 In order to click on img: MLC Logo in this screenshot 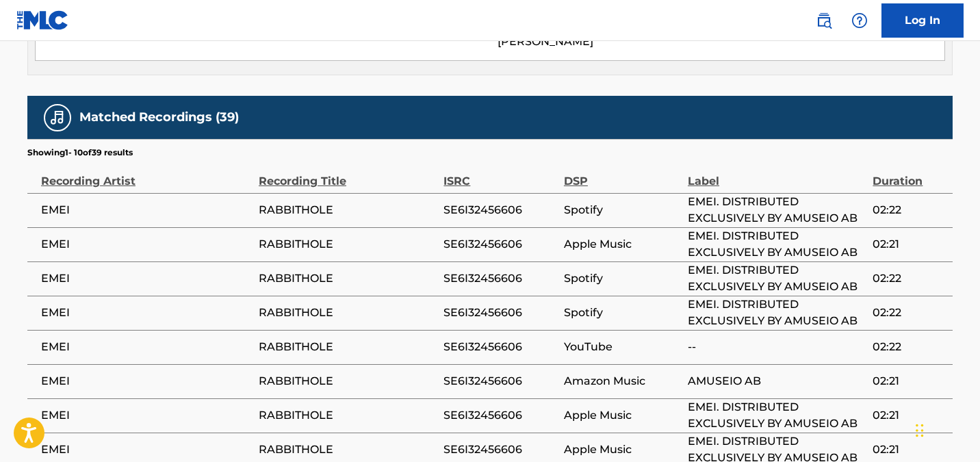, I will do `click(42, 19)`.